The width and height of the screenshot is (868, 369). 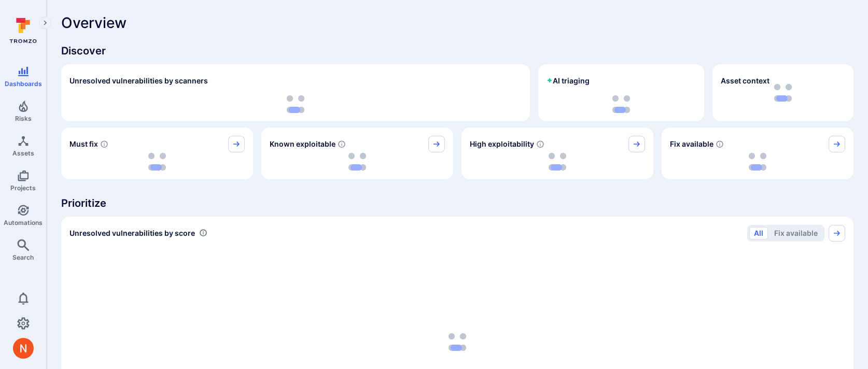 What do you see at coordinates (139, 81) in the screenshot?
I see `h2: Unresolved vulnerabilities by scanners` at bounding box center [139, 81].